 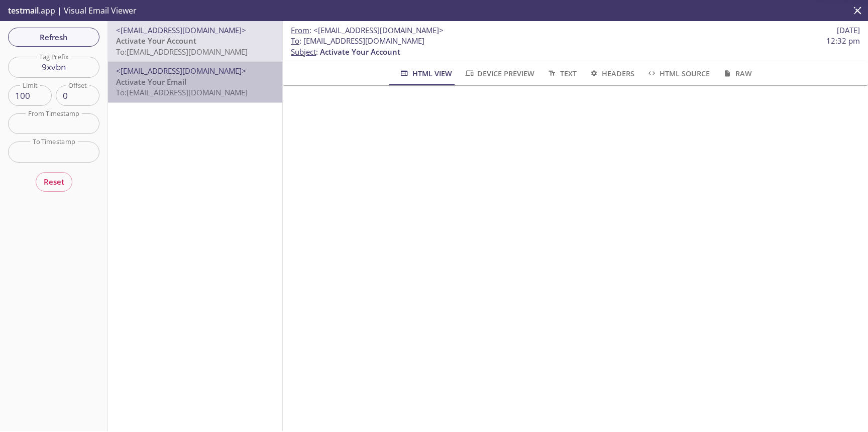 What do you see at coordinates (54, 37) in the screenshot?
I see `span: Refresh` at bounding box center [54, 37].